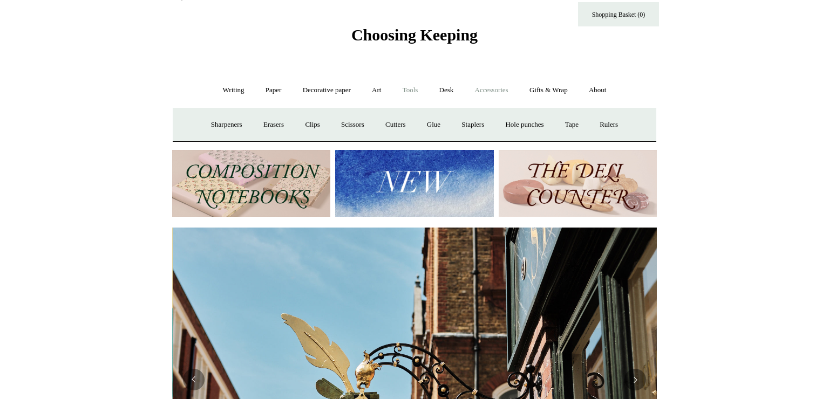 The height and width of the screenshot is (399, 829). What do you see at coordinates (414, 184) in the screenshot?
I see `img: New.jpg__PID:f73bdf93-380a-4a35-bcfe-7823039498e1` at bounding box center [414, 184].